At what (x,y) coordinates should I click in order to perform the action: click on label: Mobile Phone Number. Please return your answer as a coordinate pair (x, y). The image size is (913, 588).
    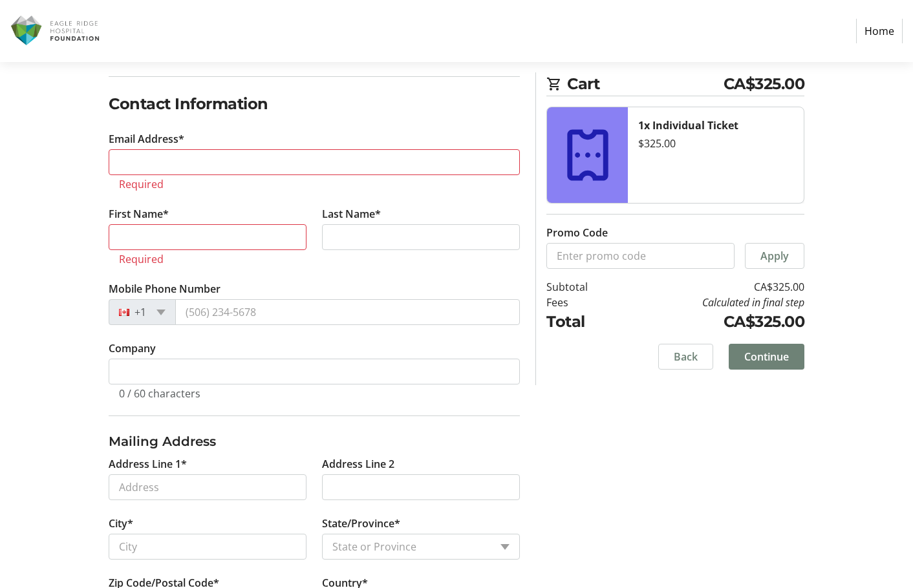
    Looking at the image, I should click on (164, 289).